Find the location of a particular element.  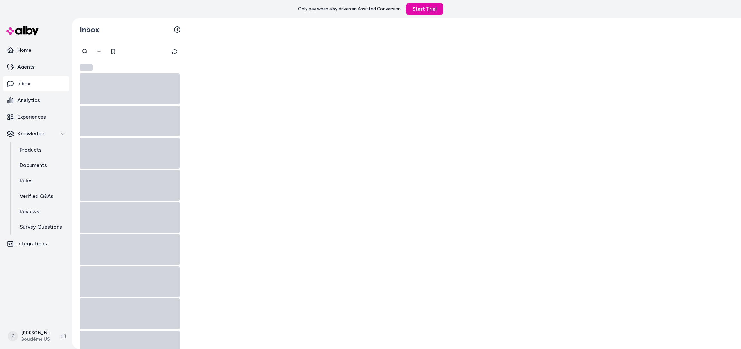

p: Verified Q&As is located at coordinates (36, 196).